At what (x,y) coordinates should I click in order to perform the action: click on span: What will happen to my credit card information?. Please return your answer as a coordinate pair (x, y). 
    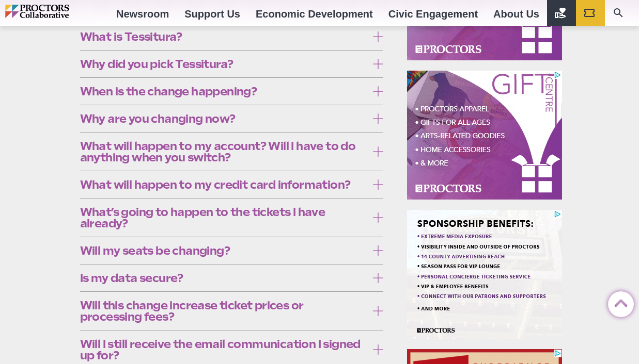
    Looking at the image, I should click on (224, 185).